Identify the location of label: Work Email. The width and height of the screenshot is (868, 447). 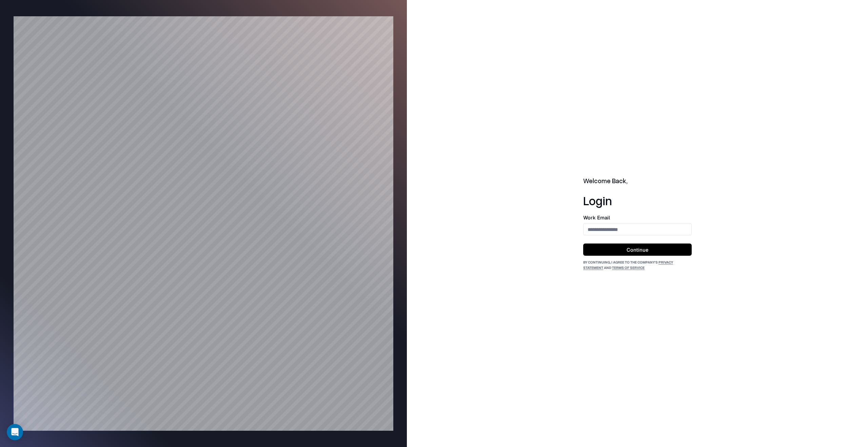
(638, 218).